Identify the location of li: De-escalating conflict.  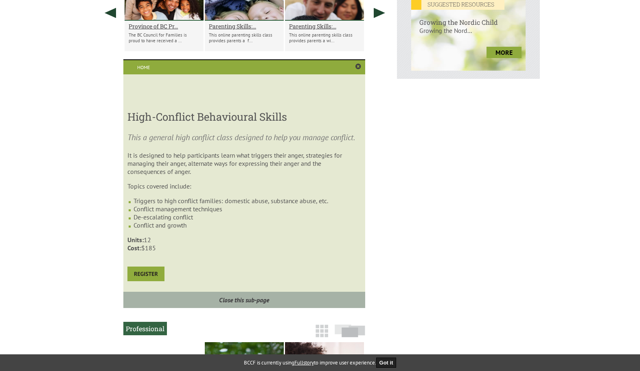
(247, 217).